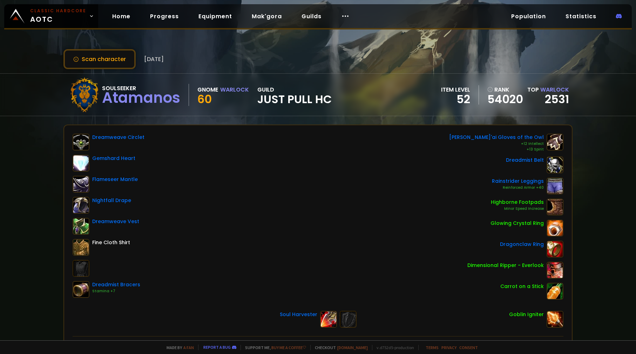 The height and width of the screenshot is (354, 636). What do you see at coordinates (449, 347) in the screenshot?
I see `a: Privacy` at bounding box center [449, 347].